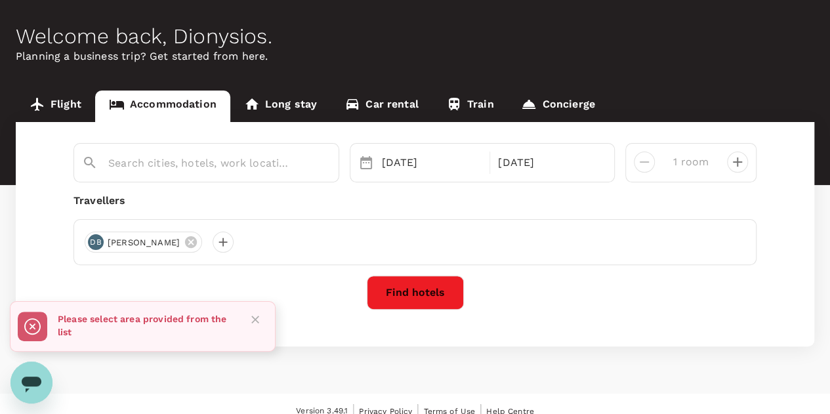 This screenshot has width=830, height=414. I want to click on a: Accommodation, so click(163, 106).